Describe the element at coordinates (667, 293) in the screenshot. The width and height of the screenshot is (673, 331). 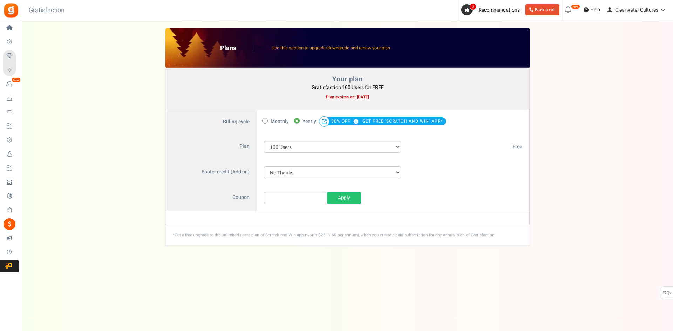
I see `span: FAQs` at that location.